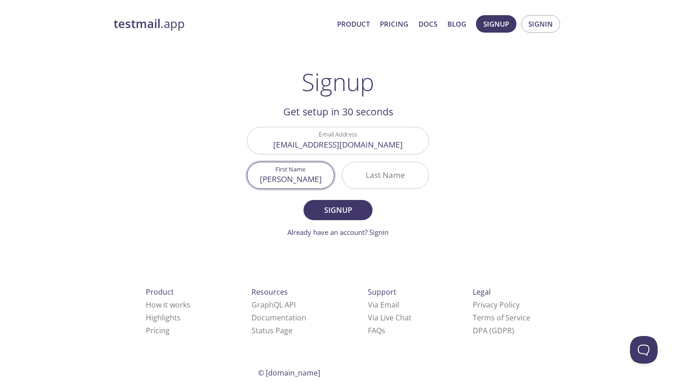  I want to click on span: Legal, so click(481, 292).